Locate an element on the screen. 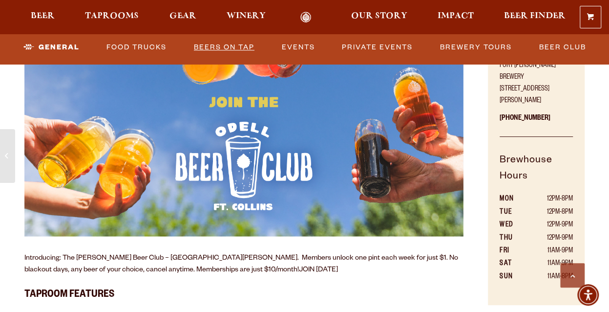  a: Beer Finder is located at coordinates (535, 17).